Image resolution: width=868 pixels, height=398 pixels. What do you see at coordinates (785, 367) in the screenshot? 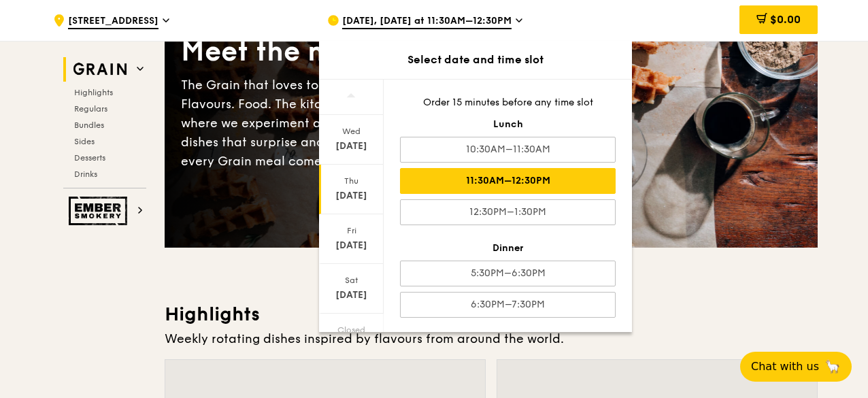
I see `span: Chat with us` at bounding box center [785, 367].